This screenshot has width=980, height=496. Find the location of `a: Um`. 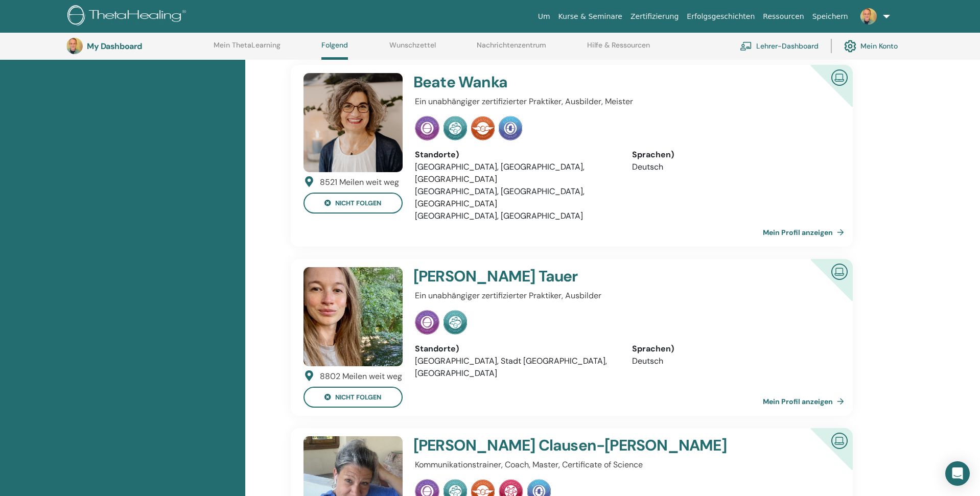

a: Um is located at coordinates (544, 16).